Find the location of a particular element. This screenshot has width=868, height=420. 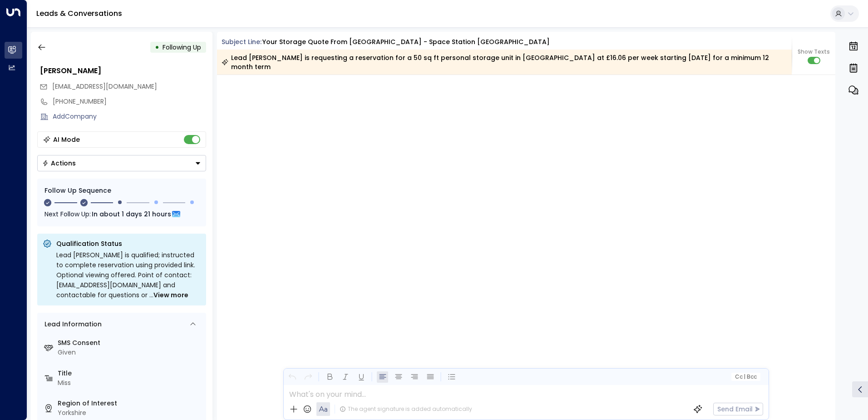

button: Undo is located at coordinates (292, 377).